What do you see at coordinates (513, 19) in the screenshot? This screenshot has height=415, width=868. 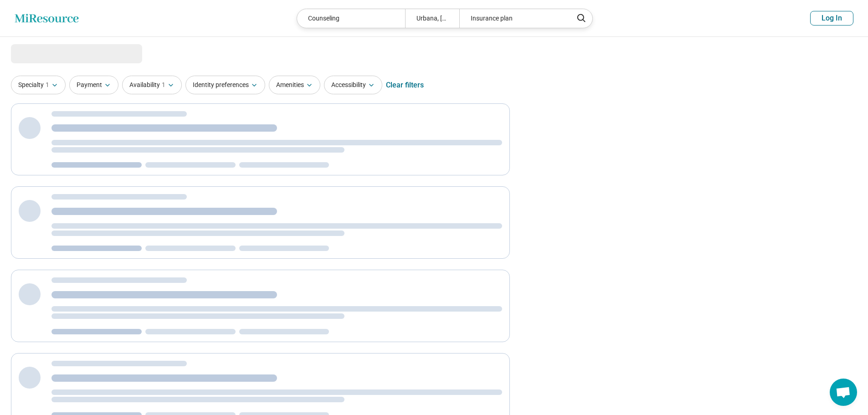 I see `div: Insurance plan` at bounding box center [513, 19].